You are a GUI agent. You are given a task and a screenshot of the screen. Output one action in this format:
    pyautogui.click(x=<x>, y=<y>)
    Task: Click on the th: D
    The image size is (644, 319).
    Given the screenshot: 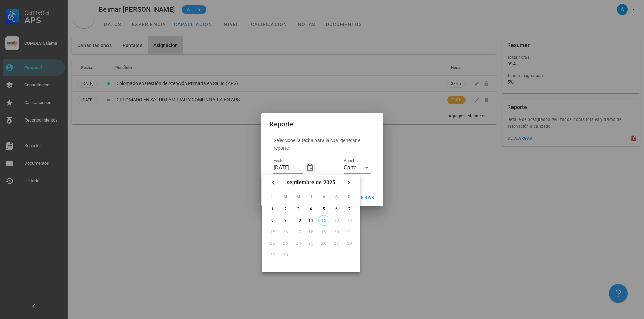 What is the action you would take?
    pyautogui.click(x=349, y=197)
    